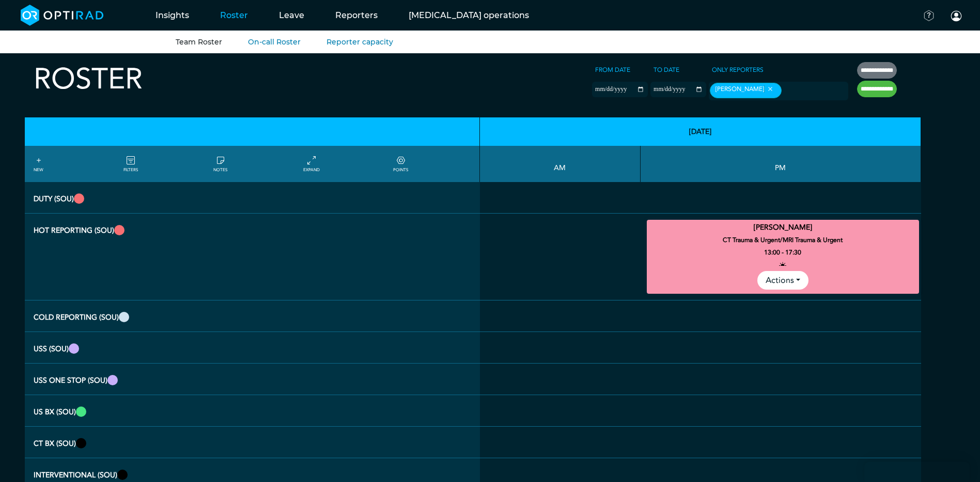  I want to click on th: USS One Stop (SOU), so click(252, 379).